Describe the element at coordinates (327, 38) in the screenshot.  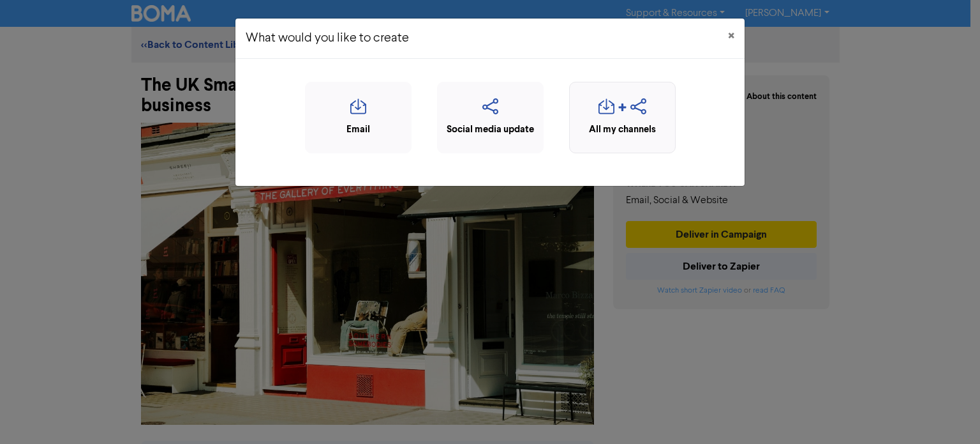
I see `h5: What would you like to create` at that location.